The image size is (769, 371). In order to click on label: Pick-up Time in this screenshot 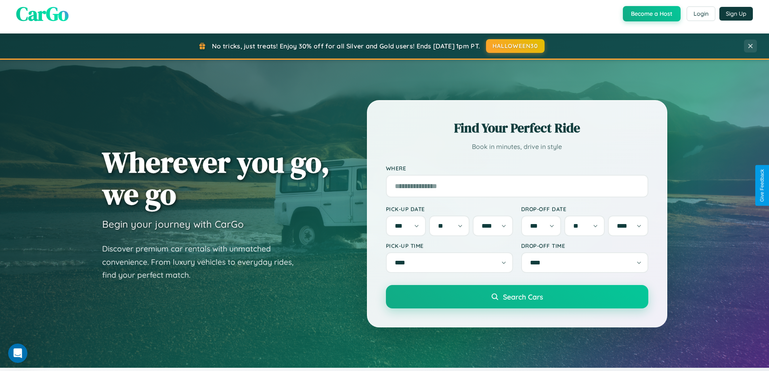, I will do `click(450, 246)`.